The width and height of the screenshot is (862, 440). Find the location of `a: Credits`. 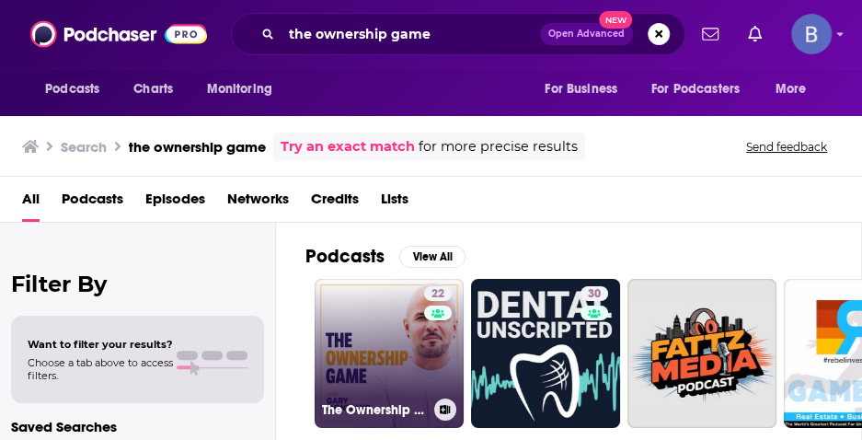

a: Credits is located at coordinates (335, 203).